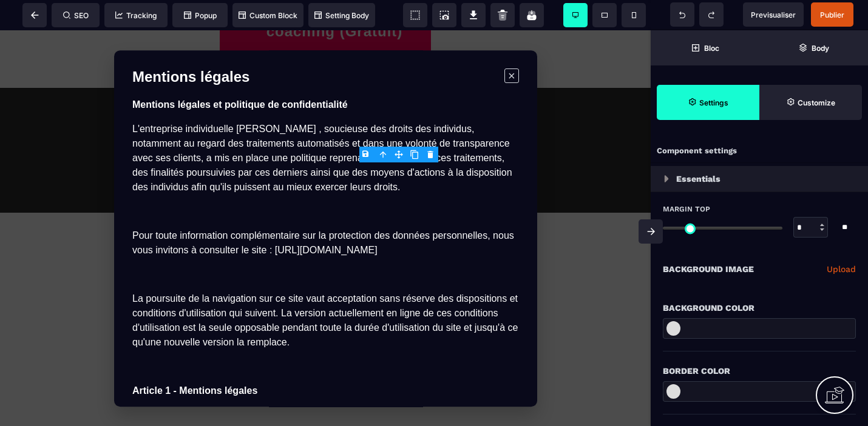 The width and height of the screenshot is (868, 426). Describe the element at coordinates (76, 15) in the screenshot. I see `span: SEO` at that location.